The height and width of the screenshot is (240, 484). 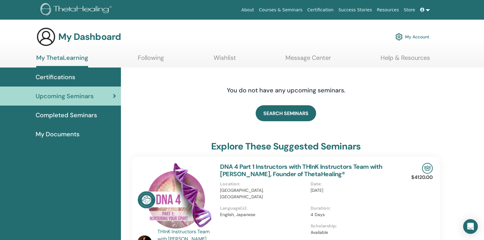 I want to click on span: SEARCH SEMINARS, so click(x=286, y=113).